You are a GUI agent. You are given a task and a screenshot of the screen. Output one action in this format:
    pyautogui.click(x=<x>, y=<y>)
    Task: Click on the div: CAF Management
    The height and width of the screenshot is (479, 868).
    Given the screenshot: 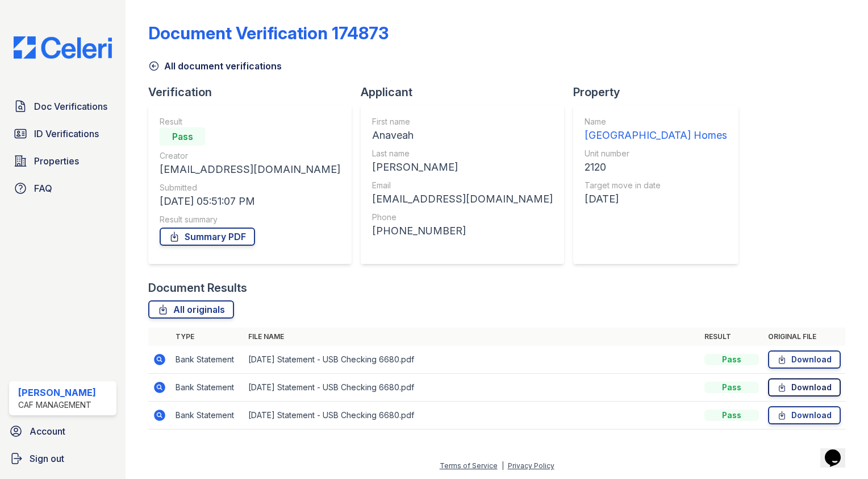 What is the action you would take?
    pyautogui.click(x=57, y=405)
    